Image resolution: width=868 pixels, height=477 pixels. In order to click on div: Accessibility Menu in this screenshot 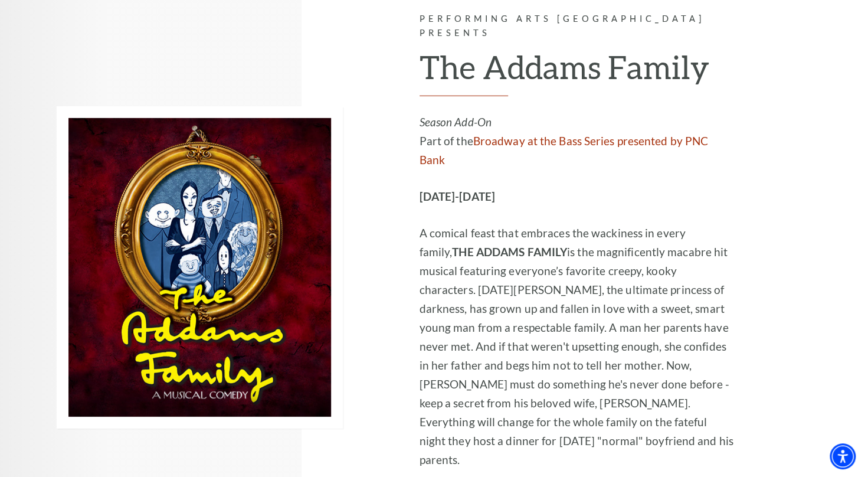, I will do `click(842, 457)`.